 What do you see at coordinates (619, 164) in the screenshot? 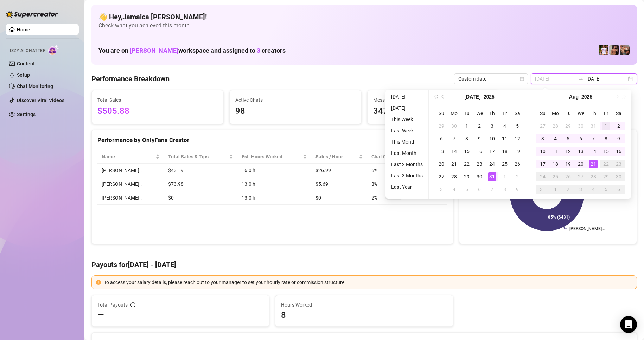
I see `td: 2025-08-23` at bounding box center [619, 164].